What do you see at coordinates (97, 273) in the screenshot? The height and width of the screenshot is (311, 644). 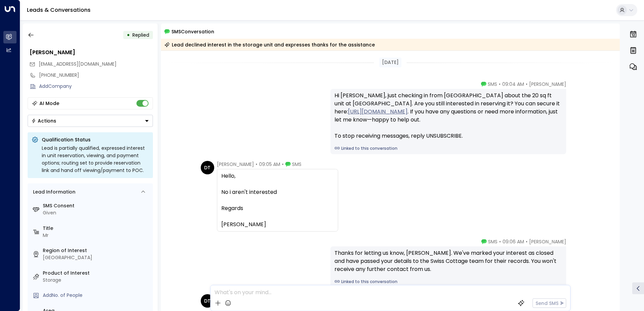 I see `label: Product of Interest` at bounding box center [97, 273].